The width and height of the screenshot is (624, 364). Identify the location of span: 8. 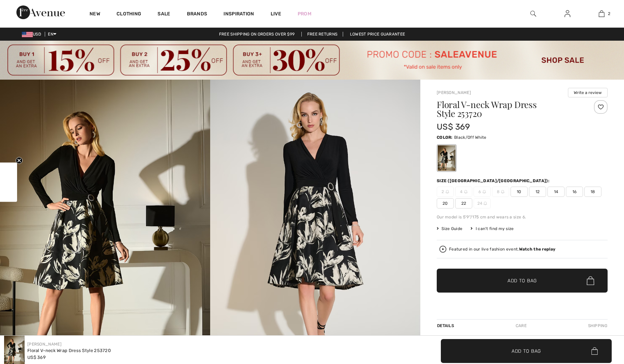
(501, 192).